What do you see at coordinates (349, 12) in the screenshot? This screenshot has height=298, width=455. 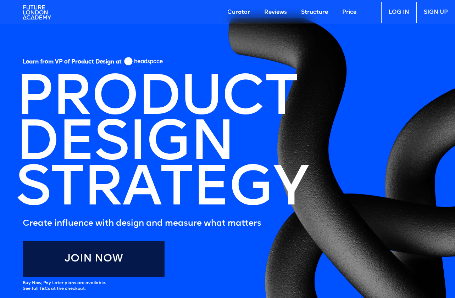 I see `a: Price` at bounding box center [349, 12].